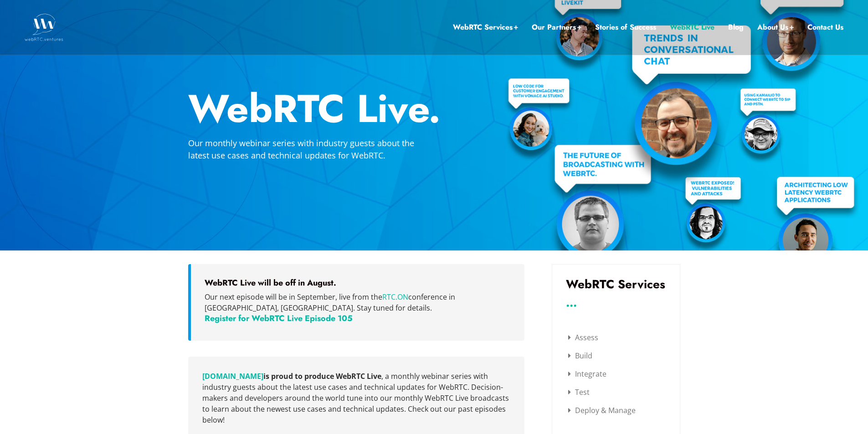 This screenshot has height=434, width=868. I want to click on a: Deploy & Manage, so click(602, 410).